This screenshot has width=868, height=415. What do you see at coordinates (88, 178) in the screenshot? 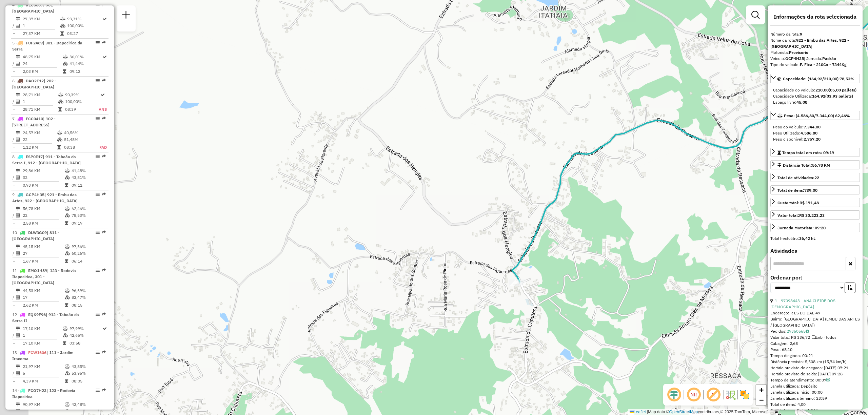
I see `td: 43,81%` at bounding box center [88, 178].